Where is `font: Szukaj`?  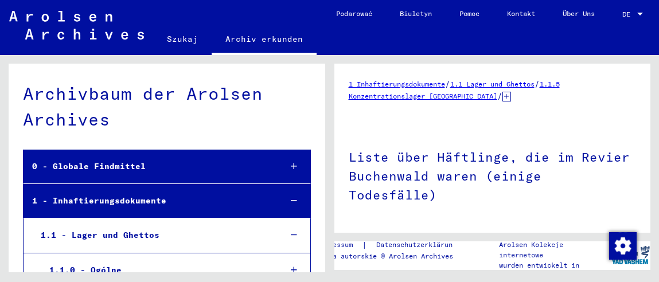 font: Szukaj is located at coordinates (182, 39).